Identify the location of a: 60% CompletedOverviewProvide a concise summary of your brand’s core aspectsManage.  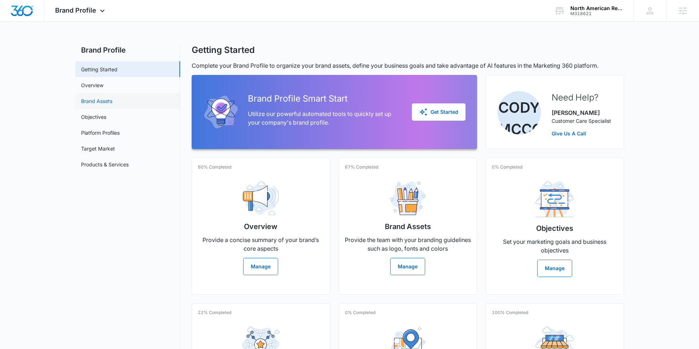
(261, 226).